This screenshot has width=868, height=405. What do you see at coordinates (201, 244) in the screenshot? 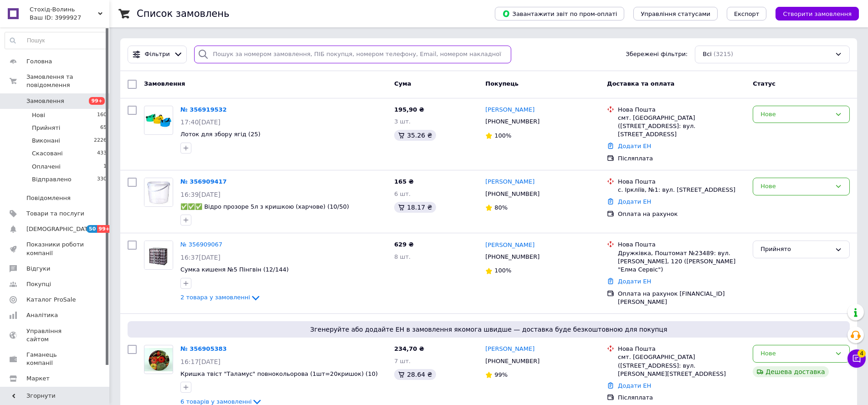
I see `a: № 356909067` at bounding box center [201, 244].